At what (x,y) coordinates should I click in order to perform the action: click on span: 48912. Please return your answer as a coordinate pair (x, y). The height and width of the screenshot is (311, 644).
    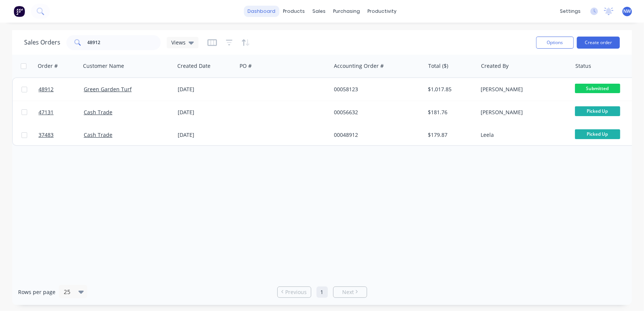
    Looking at the image, I should click on (46, 90).